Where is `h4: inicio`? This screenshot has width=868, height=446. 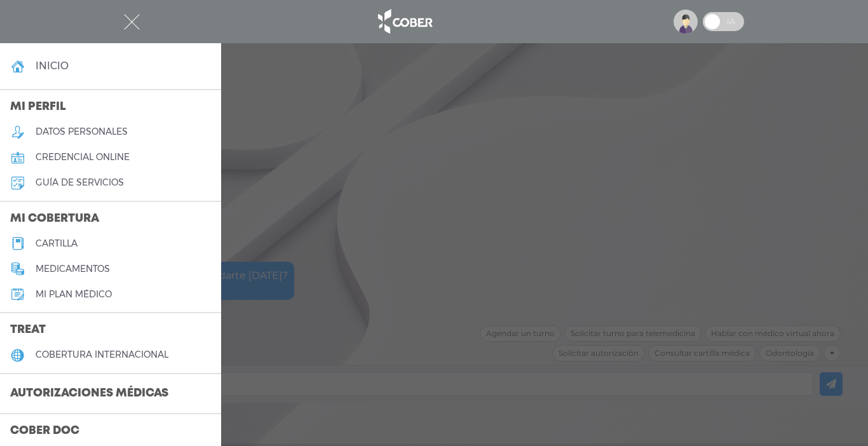 h4: inicio is located at coordinates (52, 66).